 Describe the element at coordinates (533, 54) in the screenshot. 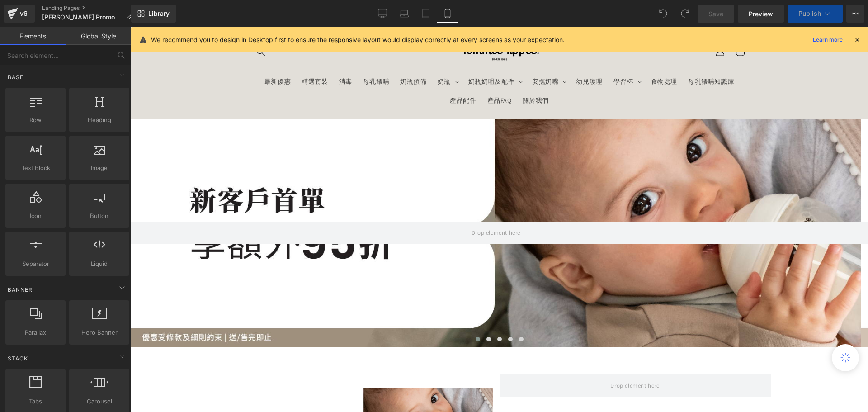

I see `span: 食物處理` at that location.